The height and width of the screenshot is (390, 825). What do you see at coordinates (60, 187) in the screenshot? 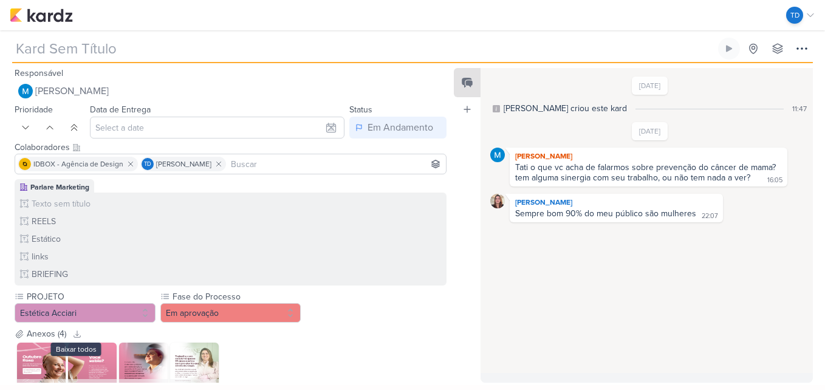
I see `div: Parlare Marketing` at bounding box center [60, 187].